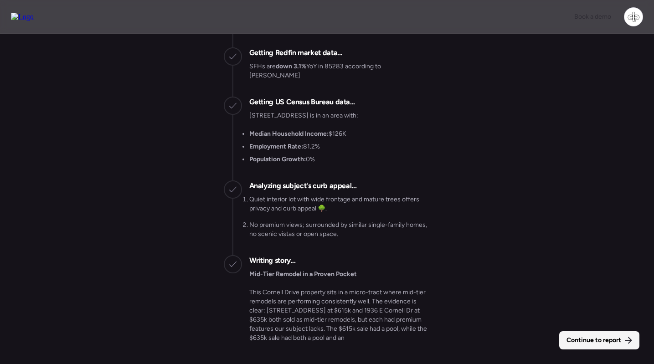  What do you see at coordinates (298, 134) in the screenshot?
I see `li: $126K` at bounding box center [298, 134].